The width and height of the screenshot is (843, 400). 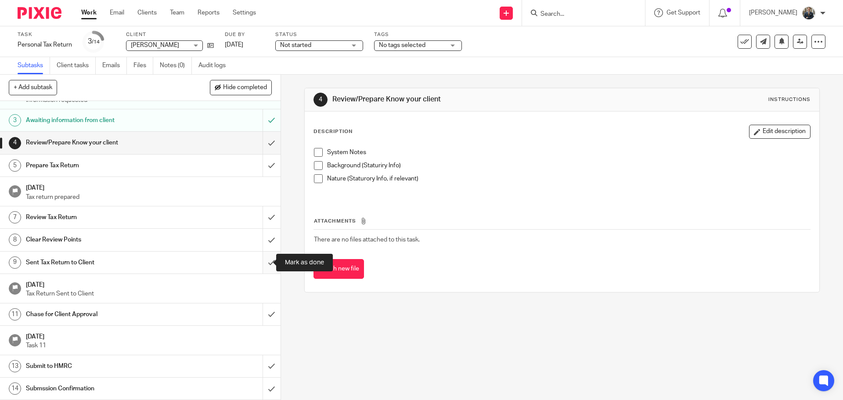 What do you see at coordinates (33, 87) in the screenshot?
I see `button: + Add subtask` at bounding box center [33, 87].